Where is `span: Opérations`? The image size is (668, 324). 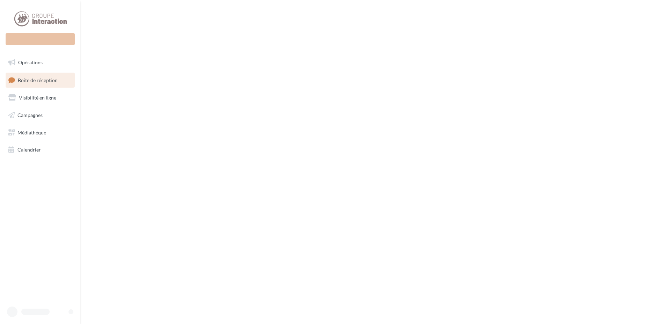 span: Opérations is located at coordinates (30, 62).